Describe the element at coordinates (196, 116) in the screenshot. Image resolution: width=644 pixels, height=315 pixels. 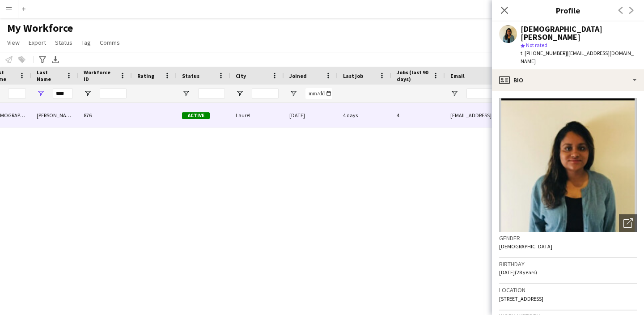
I see `span: Active` at that location.